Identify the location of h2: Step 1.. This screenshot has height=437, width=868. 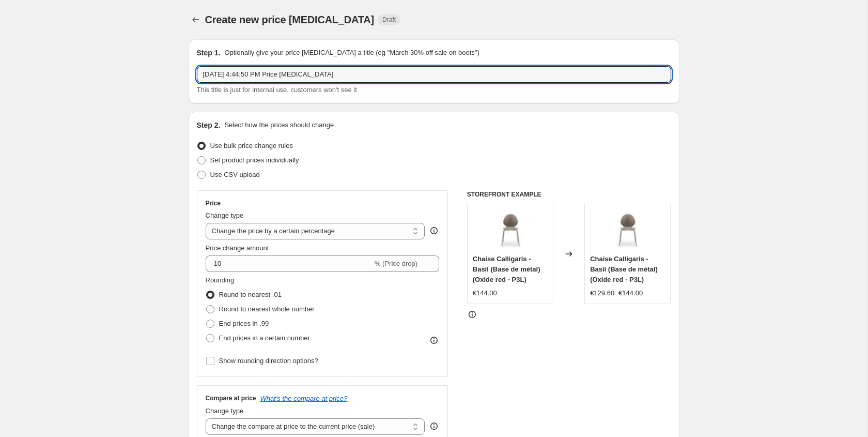
(209, 53).